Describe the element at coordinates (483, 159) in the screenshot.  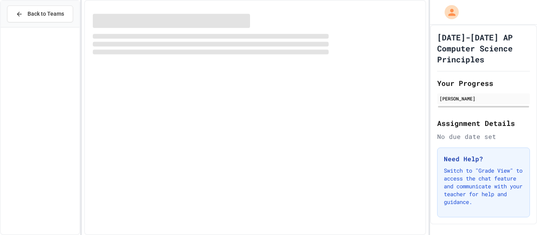
I see `h3: Need Help?` at that location.